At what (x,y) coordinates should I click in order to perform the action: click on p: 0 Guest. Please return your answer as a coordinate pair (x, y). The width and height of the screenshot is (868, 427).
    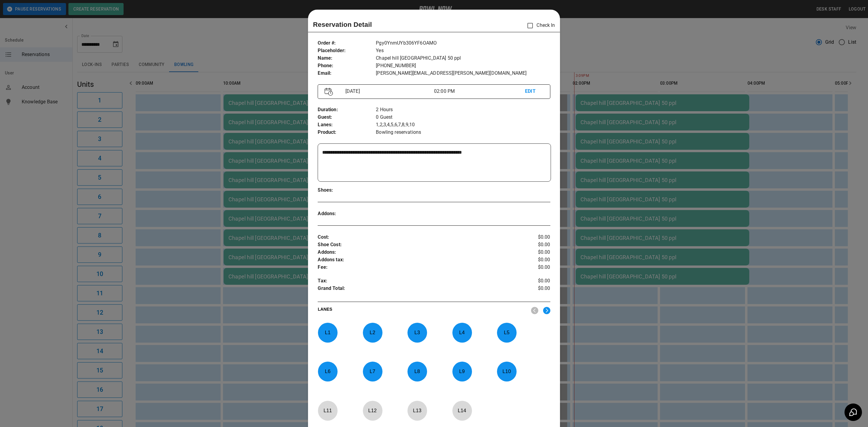
    Looking at the image, I should click on (463, 117).